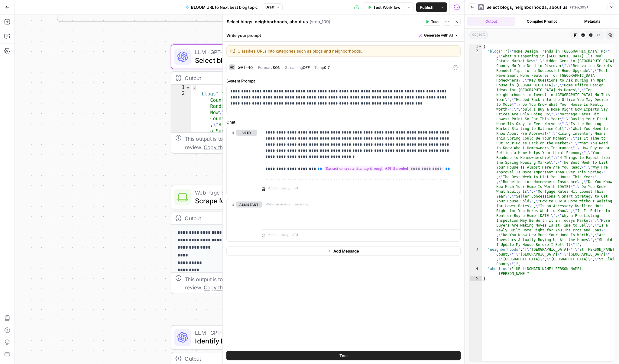 This screenshot has width=619, height=364. What do you see at coordinates (384, 7) in the screenshot?
I see `button: Test Workflow` at bounding box center [384, 7].